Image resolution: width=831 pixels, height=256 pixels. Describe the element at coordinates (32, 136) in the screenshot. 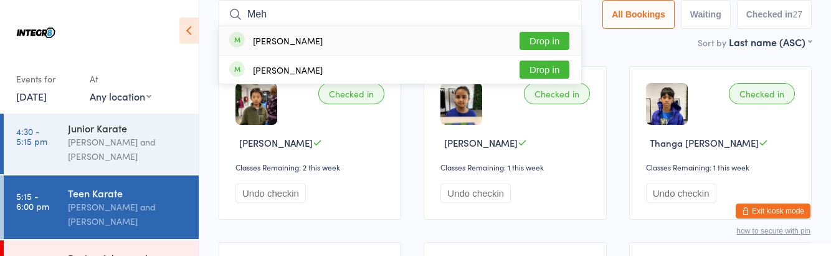

I see `time: 4:30 - 5:15 pm` at that location.